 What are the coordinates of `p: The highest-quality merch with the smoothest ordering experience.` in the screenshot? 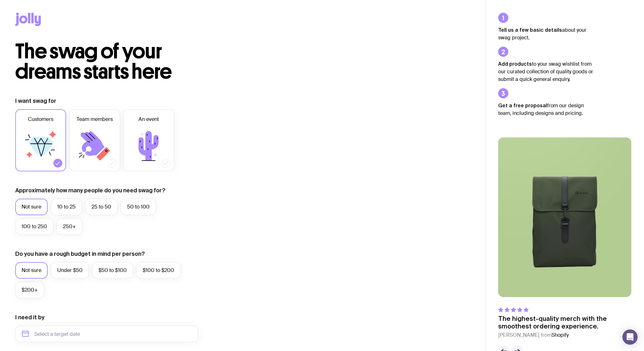 It's located at (565, 322).